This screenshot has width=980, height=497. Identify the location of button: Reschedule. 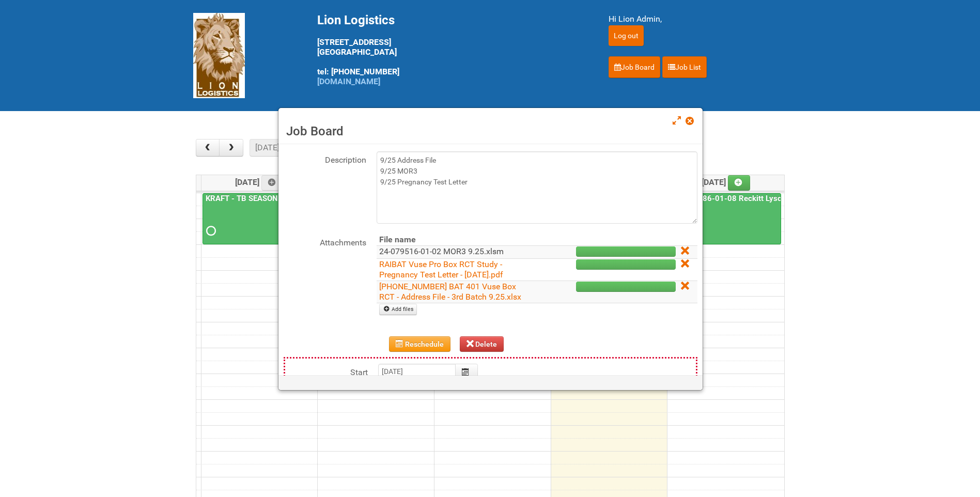
(419, 344).